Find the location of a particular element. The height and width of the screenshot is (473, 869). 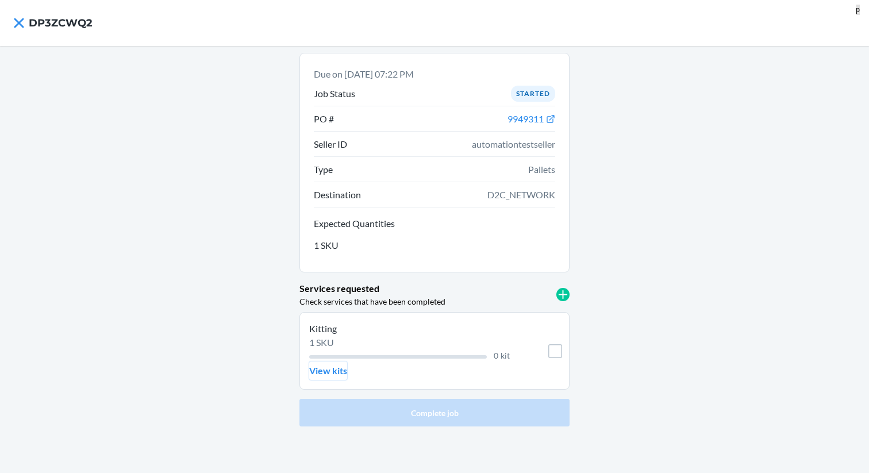

button: Complete job is located at coordinates (435, 413).